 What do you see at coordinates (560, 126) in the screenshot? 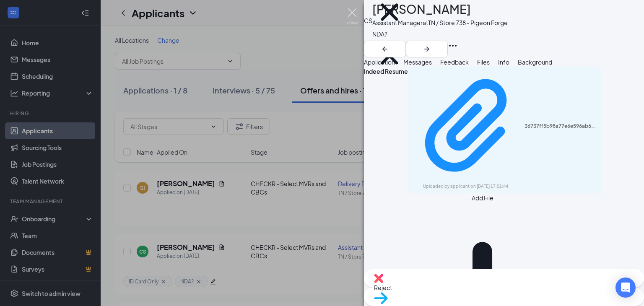
I see `div: 36737ff5b98a77e6e596ab6c88e04439.pdf` at bounding box center [560, 126].